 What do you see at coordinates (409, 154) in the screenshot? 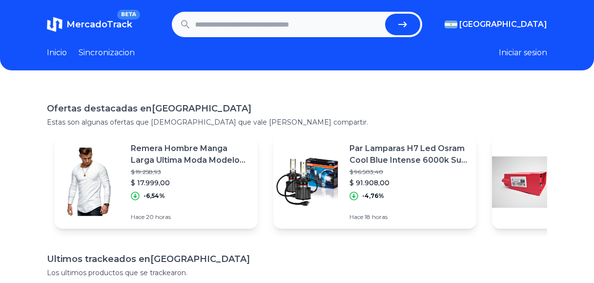
I see `p: Par Lamparas H7 Led Osram Cool Blue Intense 6000k Sup Cree` at bounding box center [409, 154].